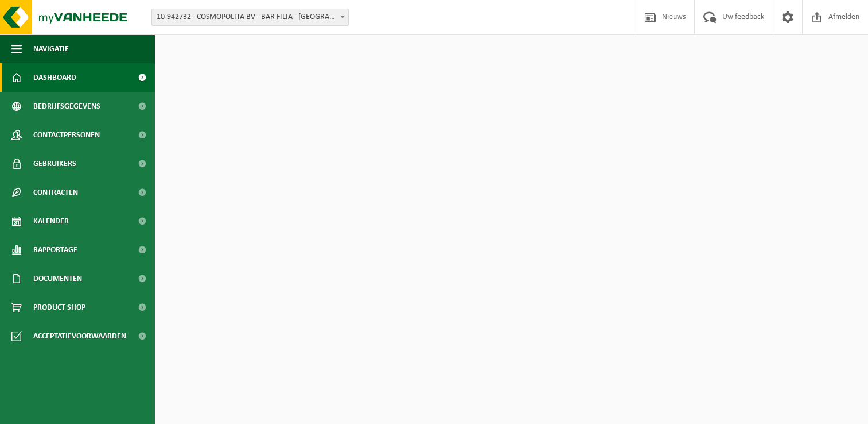  I want to click on span: Navigatie, so click(51, 49).